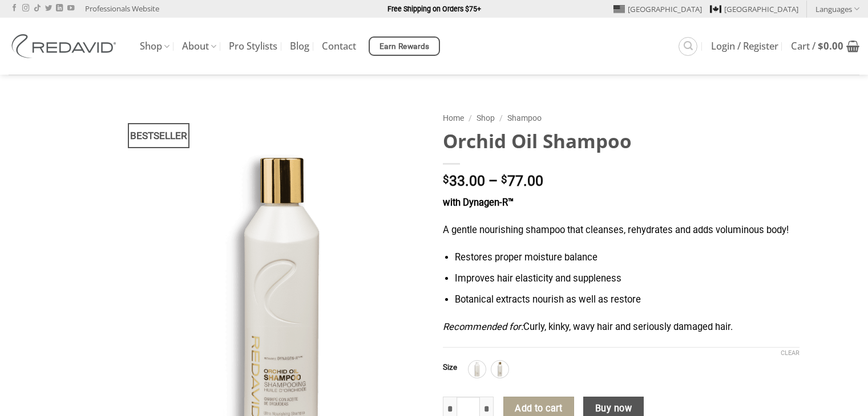 Image resolution: width=868 pixels, height=416 pixels. What do you see at coordinates (49, 8) in the screenshot?
I see `a: Follow on Twitter` at bounding box center [49, 8].